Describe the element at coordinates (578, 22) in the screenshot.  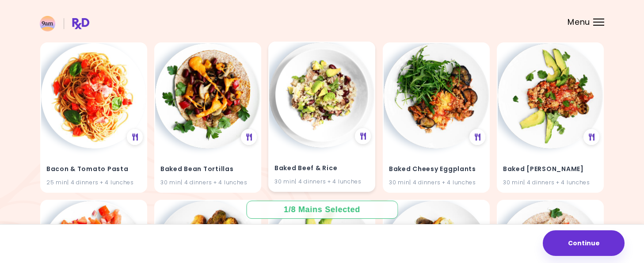
I see `span: Menu` at that location.